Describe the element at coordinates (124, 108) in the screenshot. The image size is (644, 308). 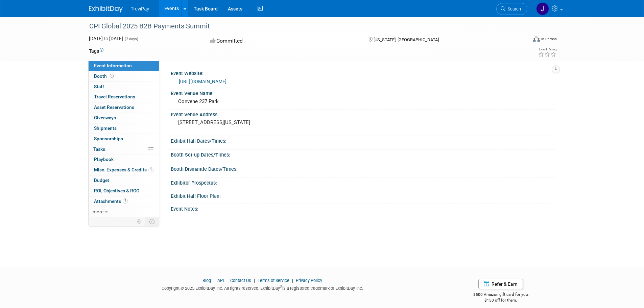
I see `a: Asset Reservations` at that location.